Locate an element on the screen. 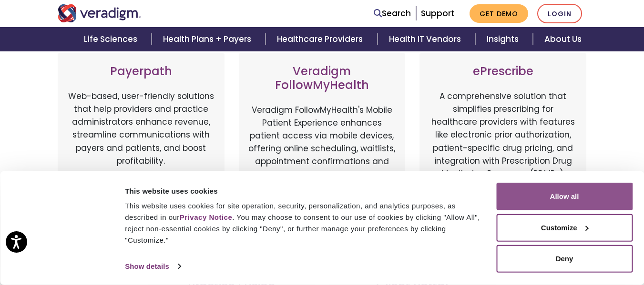 This screenshot has height=285, width=644. a: Health Plans + Payers is located at coordinates (209, 39).